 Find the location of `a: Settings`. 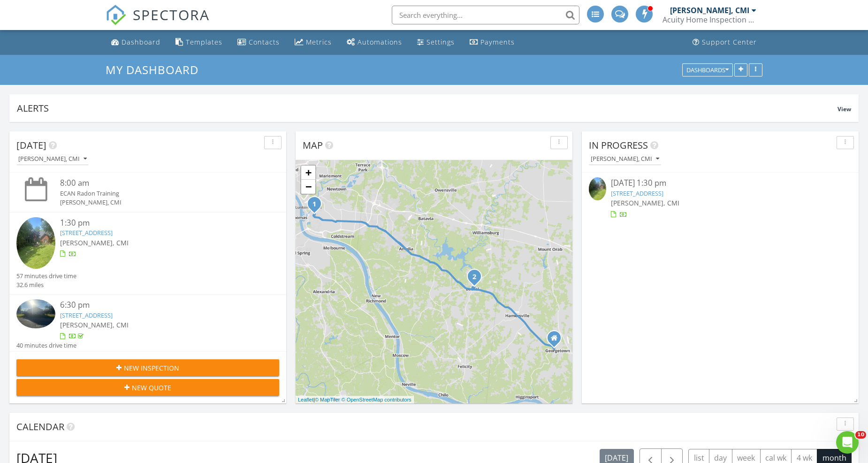

a: Settings is located at coordinates (436, 42).